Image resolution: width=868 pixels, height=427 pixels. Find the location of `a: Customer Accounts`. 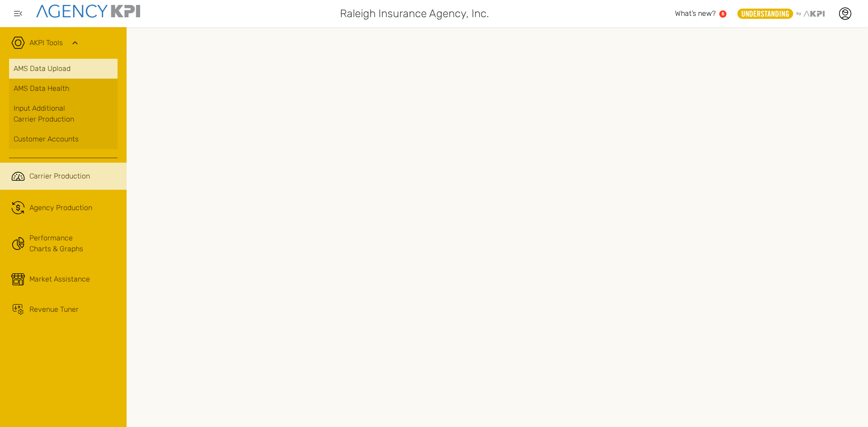

a: Customer Accounts is located at coordinates (63, 139).